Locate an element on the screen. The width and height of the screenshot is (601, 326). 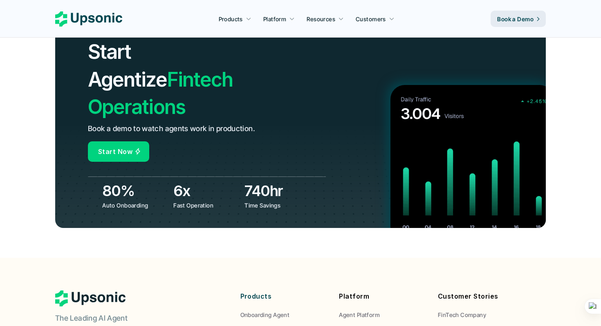
p: Resources is located at coordinates (321, 19).